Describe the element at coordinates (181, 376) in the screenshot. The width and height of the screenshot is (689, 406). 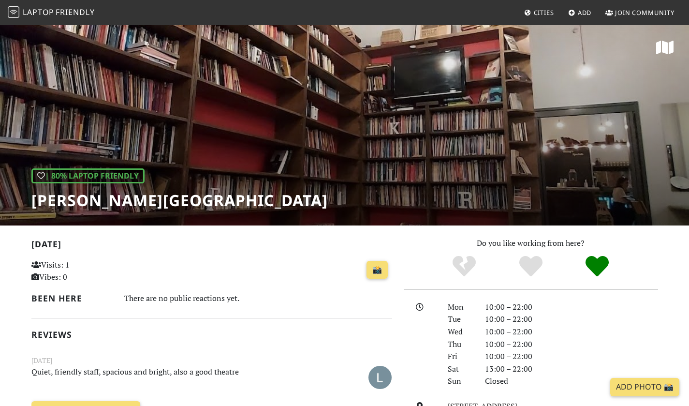
I see `p: Quiet, friendly staff, spacious and bright, also a good theatre` at that location.